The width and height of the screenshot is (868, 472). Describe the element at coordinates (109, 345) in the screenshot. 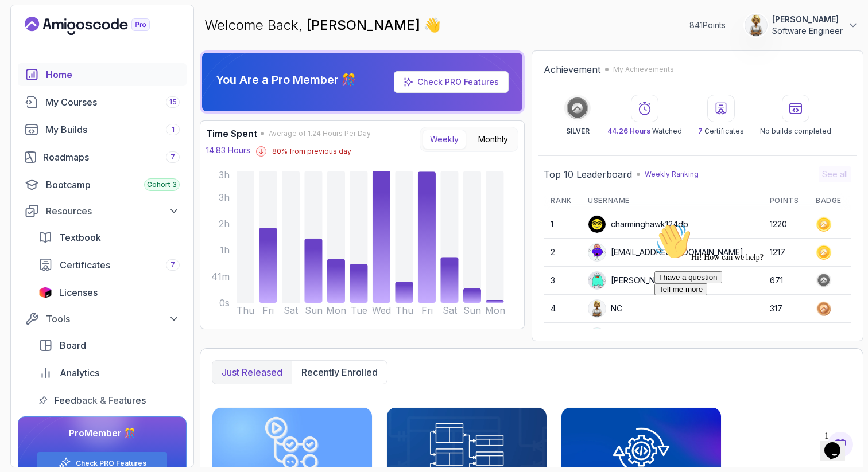

I see `a: board` at that location.